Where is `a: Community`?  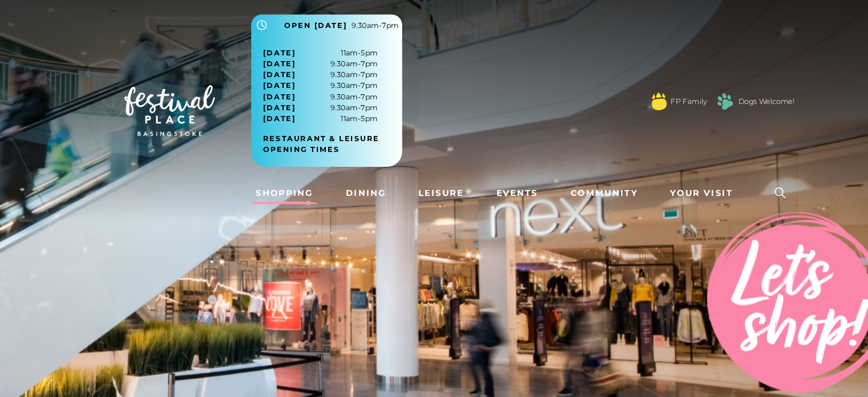 a: Community is located at coordinates (571, 182).